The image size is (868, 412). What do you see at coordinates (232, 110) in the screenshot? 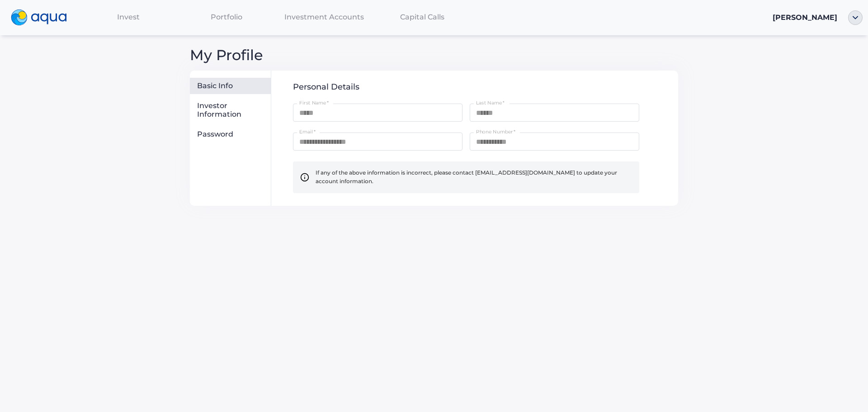
I see `div: Investor Information` at bounding box center [232, 110].